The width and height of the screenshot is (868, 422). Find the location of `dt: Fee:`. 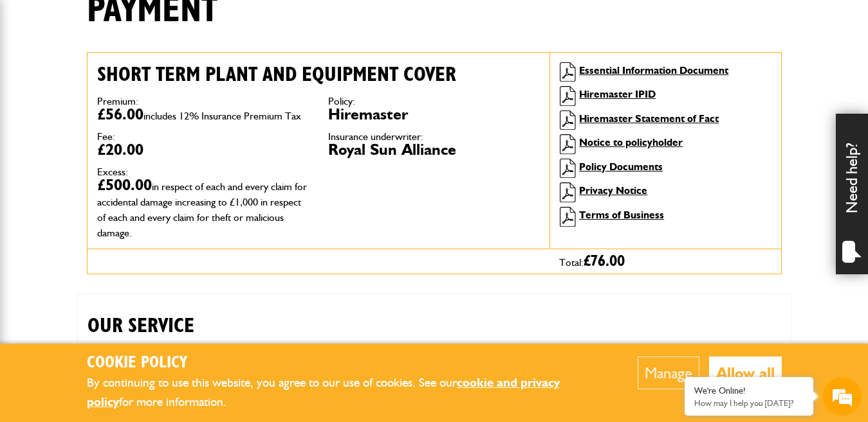

dt: Fee: is located at coordinates (203, 137).